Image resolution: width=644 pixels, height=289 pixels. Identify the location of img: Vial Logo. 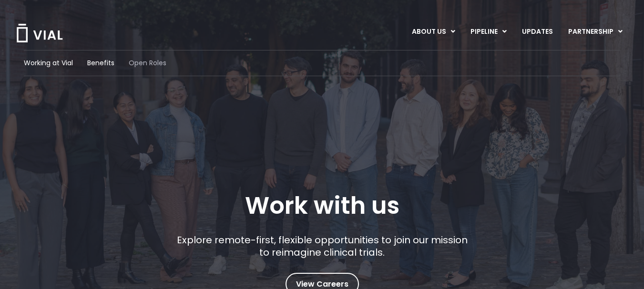
(40, 33).